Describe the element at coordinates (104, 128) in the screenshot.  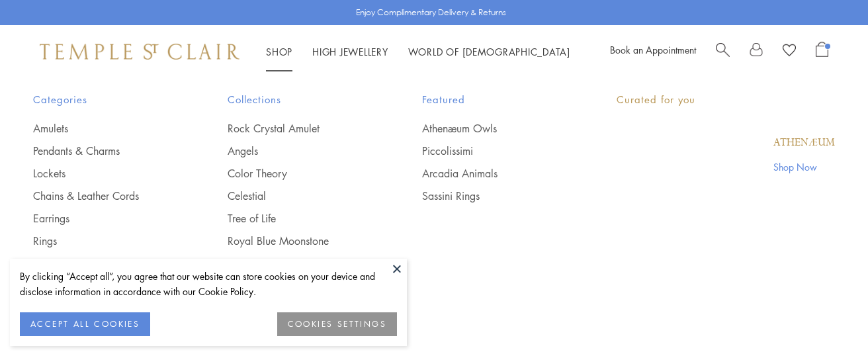
I see `a: Amulets` at that location.